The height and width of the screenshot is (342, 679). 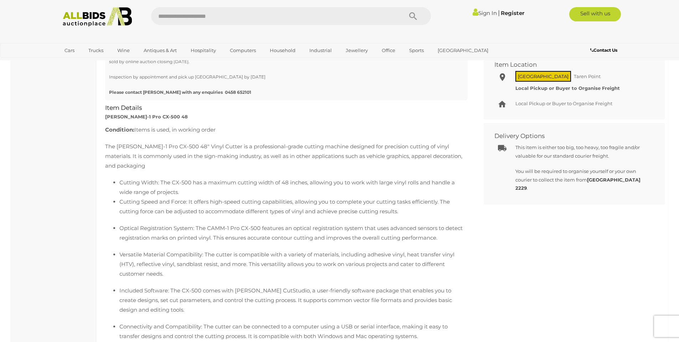 What do you see at coordinates (120, 129) in the screenshot?
I see `b: Condition:` at bounding box center [120, 129].